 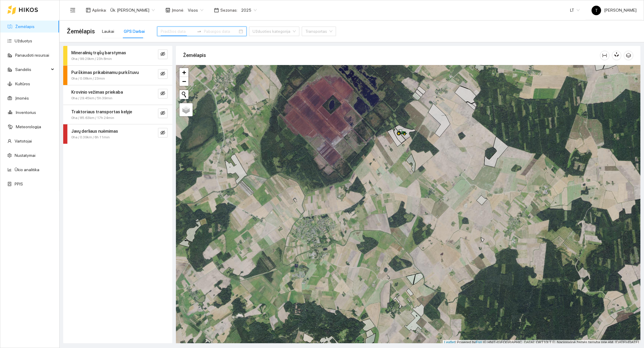 I want to click on a: Žemėlapis, so click(x=25, y=27).